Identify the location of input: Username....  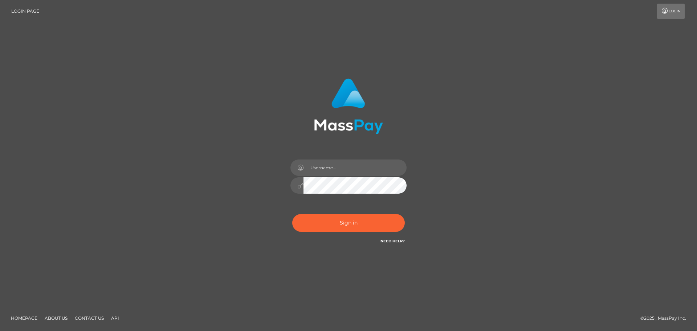
(355, 167).